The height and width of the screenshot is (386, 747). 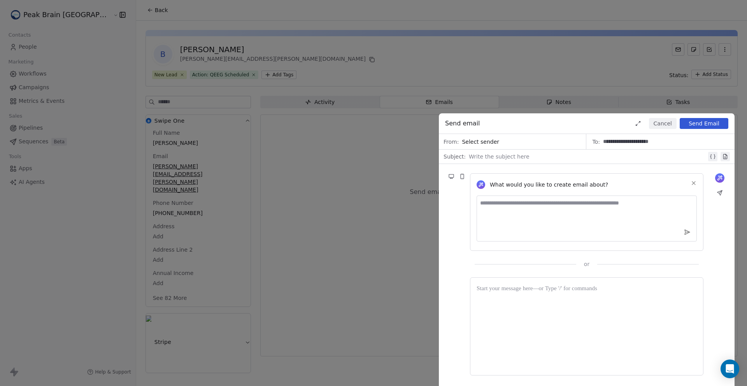 I want to click on span: or, so click(x=587, y=264).